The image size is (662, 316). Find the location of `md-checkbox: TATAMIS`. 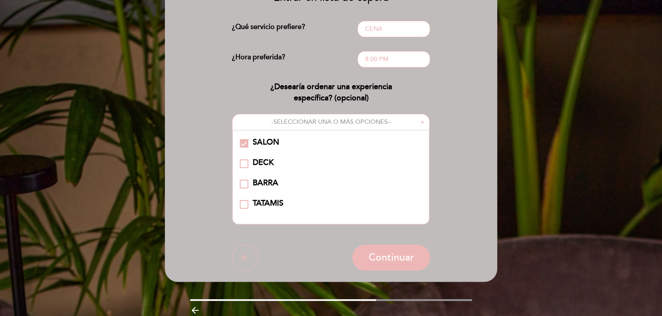

md-checkbox: TATAMIS is located at coordinates (261, 204).